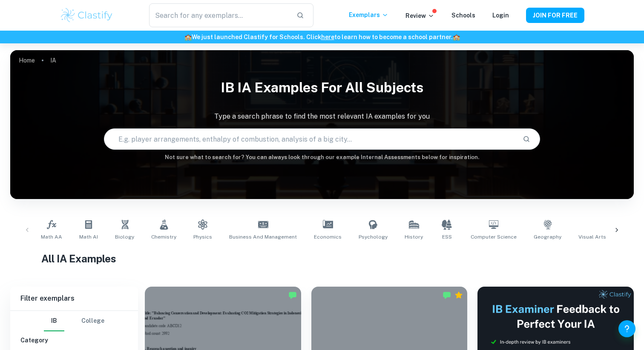  Describe the element at coordinates (203, 237) in the screenshot. I see `span: Physics` at that location.